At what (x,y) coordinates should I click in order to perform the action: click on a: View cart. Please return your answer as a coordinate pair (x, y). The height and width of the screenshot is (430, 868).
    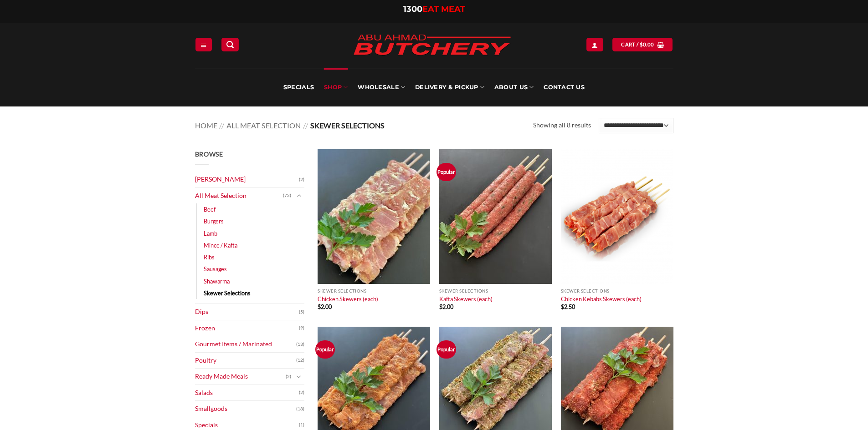
    Looking at the image, I should click on (642, 44).